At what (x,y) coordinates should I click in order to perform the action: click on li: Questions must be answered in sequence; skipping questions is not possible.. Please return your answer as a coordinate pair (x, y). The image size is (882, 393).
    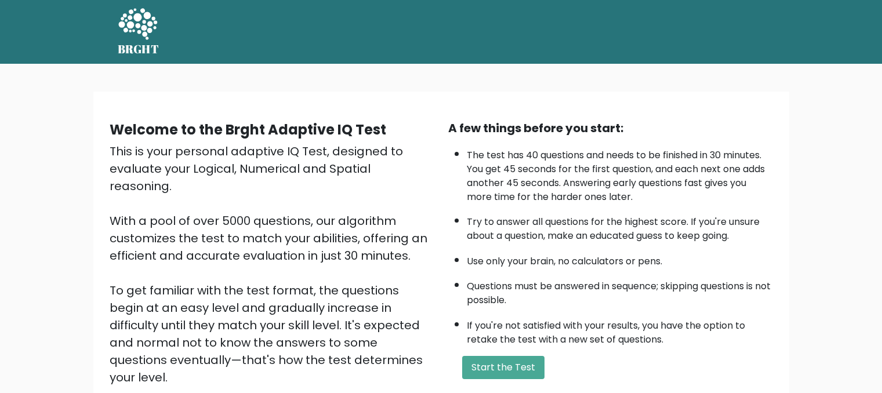
    Looking at the image, I should click on (620, 291).